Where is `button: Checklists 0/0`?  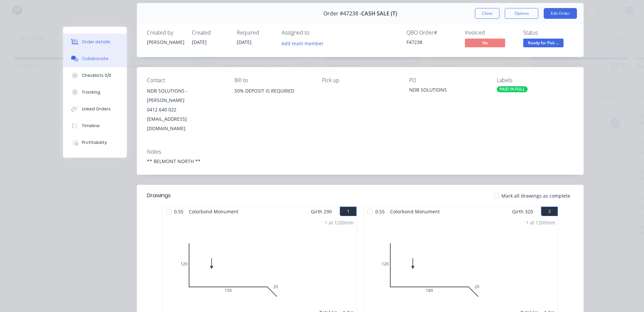 button: Checklists 0/0 is located at coordinates (95, 75).